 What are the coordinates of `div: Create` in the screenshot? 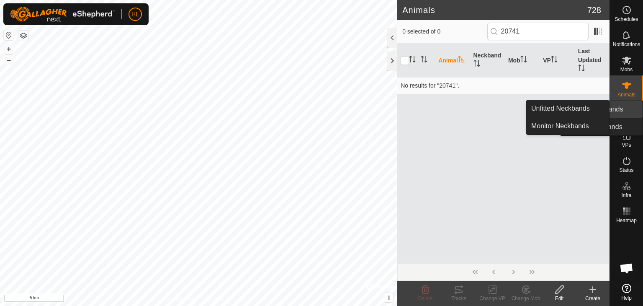 It's located at (593, 298).